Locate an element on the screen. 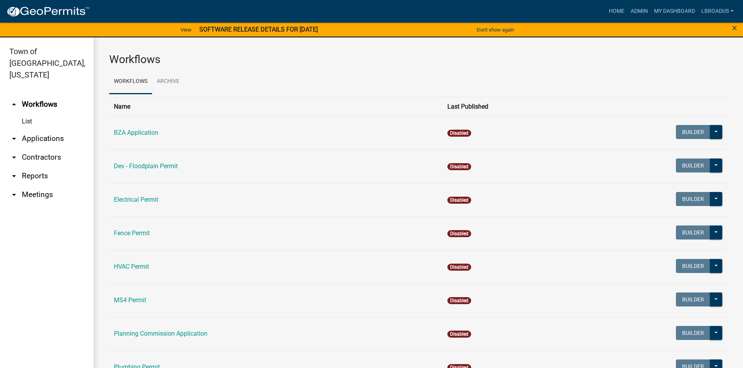 This screenshot has height=368, width=743. button: Don't show again is located at coordinates (495, 30).